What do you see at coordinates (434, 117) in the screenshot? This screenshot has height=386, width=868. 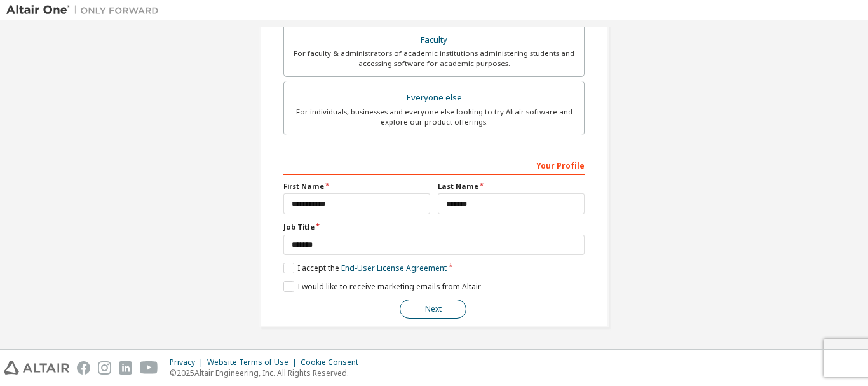 I see `div: For individuals, businesses and everyone else looking to try Altair software and explore our prod...` at bounding box center [434, 117].